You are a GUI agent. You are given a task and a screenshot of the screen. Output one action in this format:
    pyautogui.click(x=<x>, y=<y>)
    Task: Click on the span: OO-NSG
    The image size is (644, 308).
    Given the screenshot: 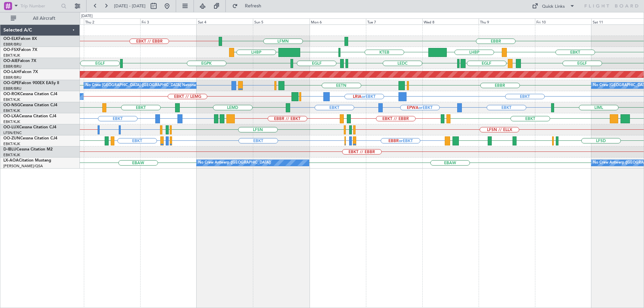 What is the action you would take?
    pyautogui.click(x=12, y=105)
    